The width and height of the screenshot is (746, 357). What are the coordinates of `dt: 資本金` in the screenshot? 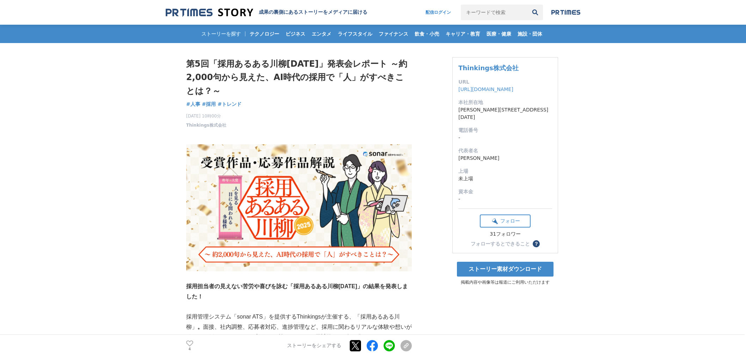 It's located at (506, 192).